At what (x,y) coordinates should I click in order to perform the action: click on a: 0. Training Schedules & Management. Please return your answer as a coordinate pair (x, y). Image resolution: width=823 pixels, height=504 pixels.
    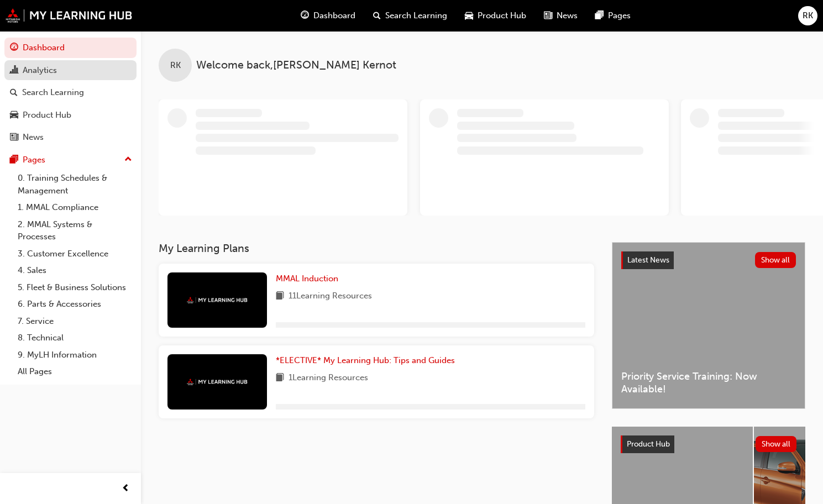
    Looking at the image, I should click on (74, 184).